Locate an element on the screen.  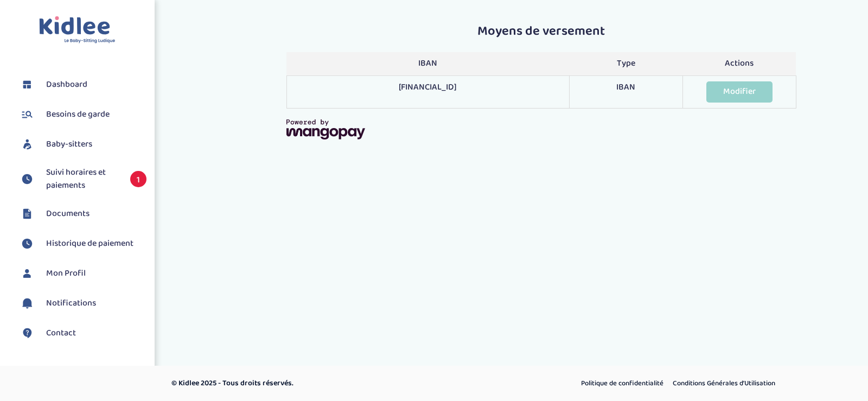
a: Historique de paiement is located at coordinates (82, 244).